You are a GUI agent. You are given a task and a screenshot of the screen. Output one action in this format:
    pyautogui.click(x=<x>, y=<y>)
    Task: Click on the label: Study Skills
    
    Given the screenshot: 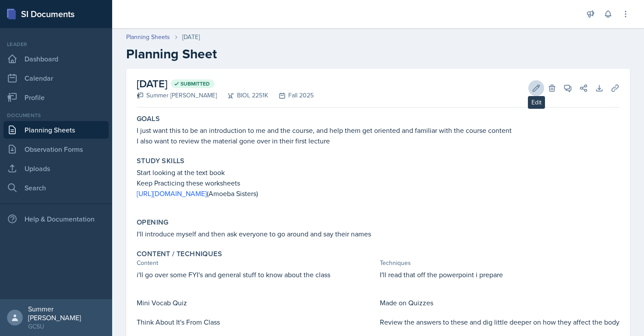 What is the action you would take?
    pyautogui.click(x=161, y=161)
    